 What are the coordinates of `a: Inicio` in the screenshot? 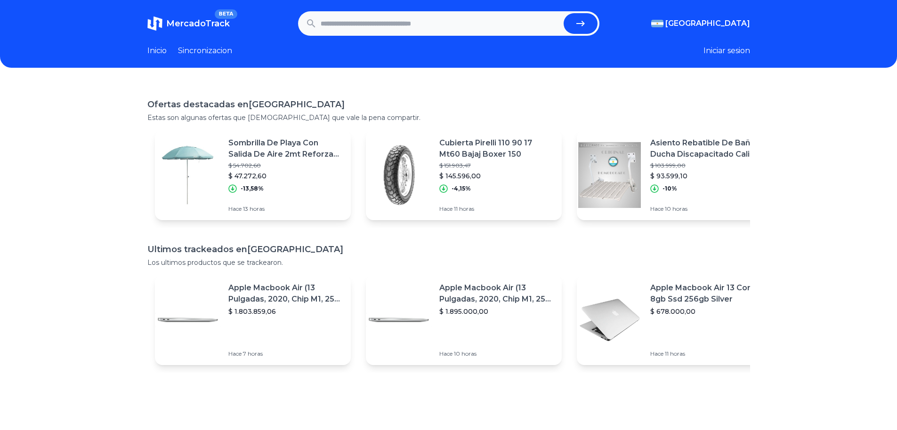 It's located at (157, 51).